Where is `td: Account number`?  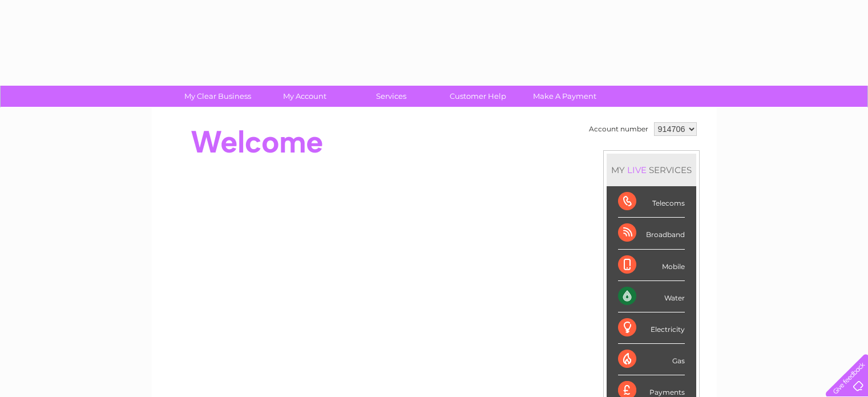
td: Account number is located at coordinates (619, 129).